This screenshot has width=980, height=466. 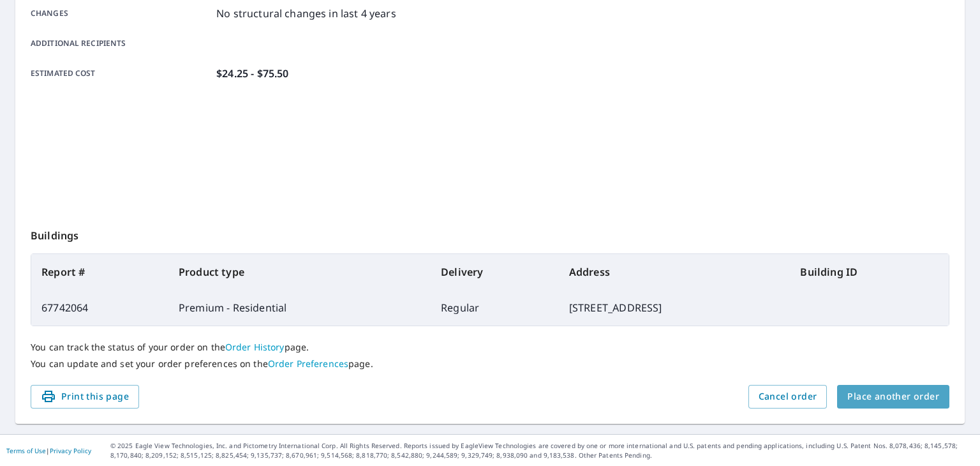 What do you see at coordinates (121, 43) in the screenshot?
I see `p: Additional recipients` at bounding box center [121, 43].